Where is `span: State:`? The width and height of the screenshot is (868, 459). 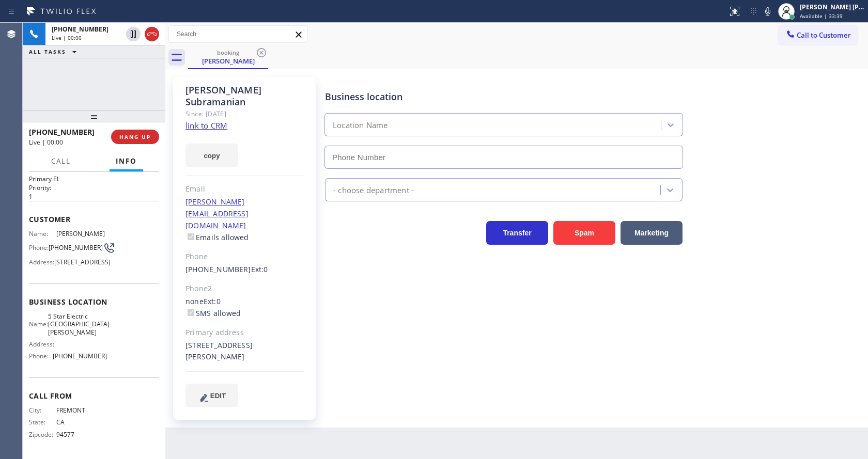 span: State: is located at coordinates (43, 422).